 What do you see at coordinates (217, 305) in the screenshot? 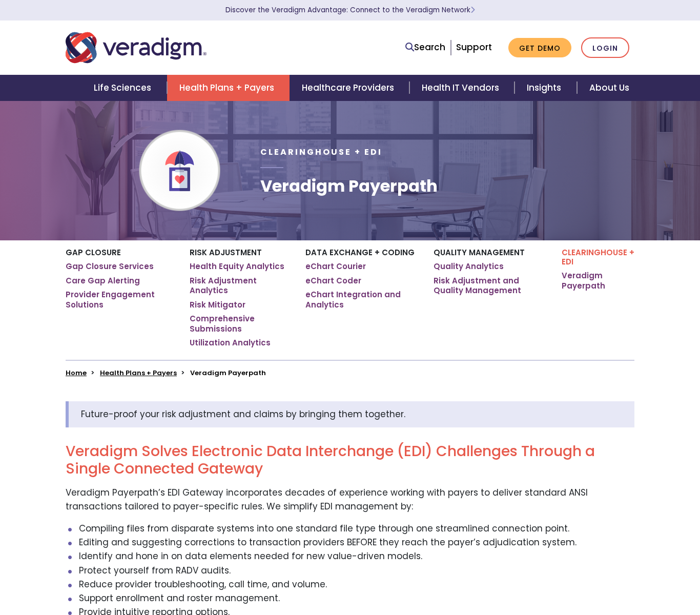
I see `a: Risk Mitigator` at bounding box center [217, 305].